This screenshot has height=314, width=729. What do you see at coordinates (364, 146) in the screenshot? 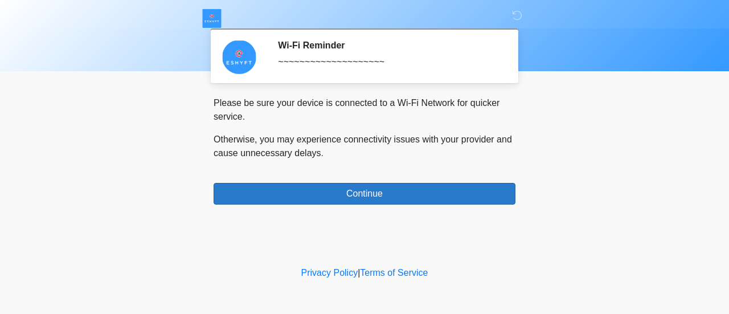
I see `p: Otherwise, you may experience connectivity issues with your provider and cause unnecessary delays` at bounding box center [364, 146].